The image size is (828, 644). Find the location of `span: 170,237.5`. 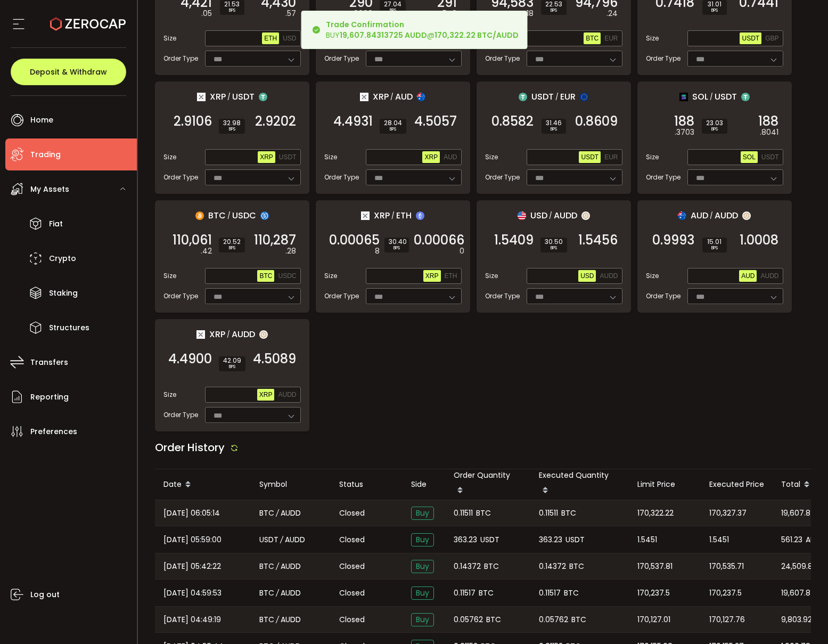

span: 170,237.5 is located at coordinates (653, 593).